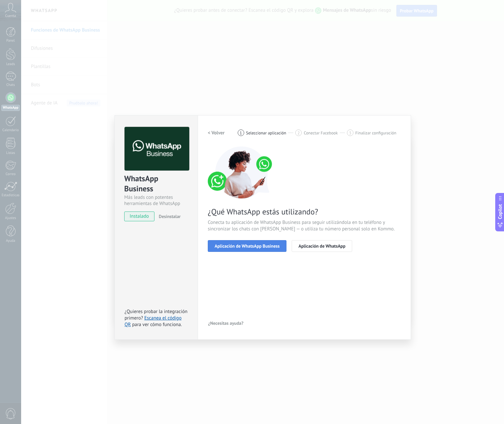 This screenshot has height=424, width=504. What do you see at coordinates (168, 216) in the screenshot?
I see `button: Desinstalar` at bounding box center [168, 216].